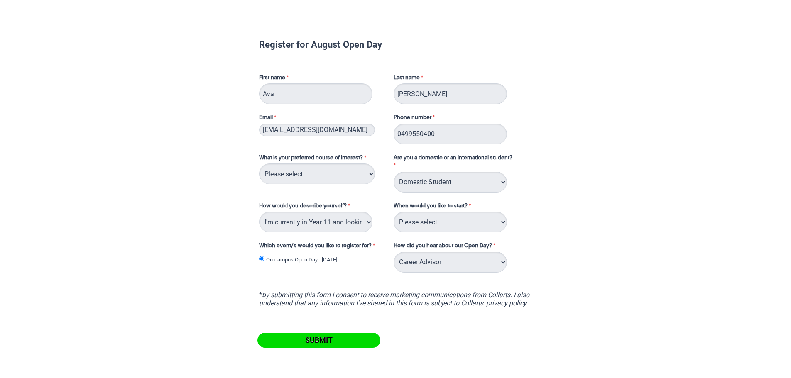  What do you see at coordinates (396, 44) in the screenshot?
I see `h1: Register for August Open Day` at bounding box center [396, 44].